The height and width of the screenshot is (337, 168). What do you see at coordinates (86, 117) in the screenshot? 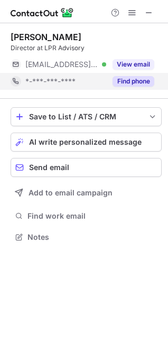
I see `button: save-profile-one-click` at bounding box center [86, 117].